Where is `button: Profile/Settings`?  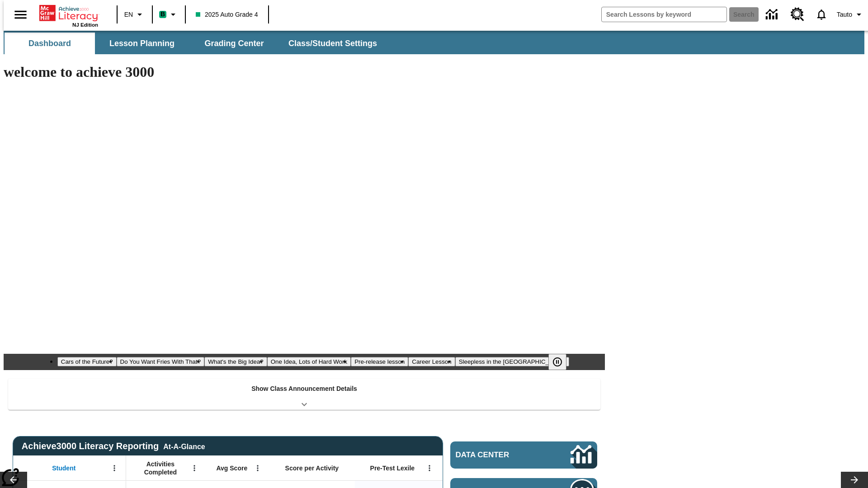 button: Profile/Settings is located at coordinates (850, 15).